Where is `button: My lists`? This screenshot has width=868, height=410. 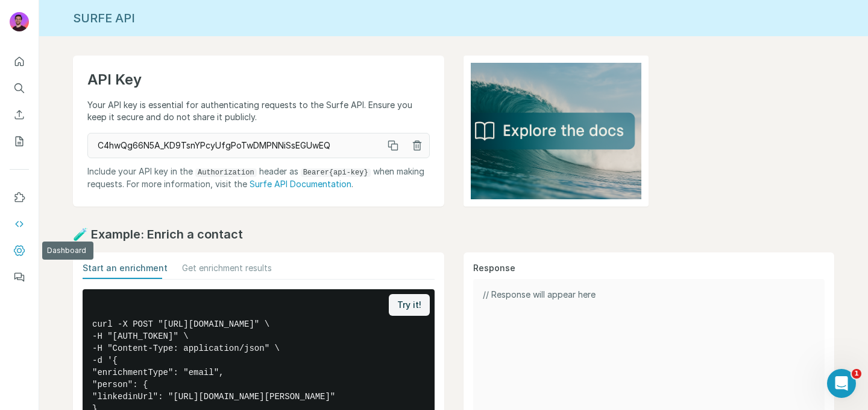 button: My lists is located at coordinates (20, 142).